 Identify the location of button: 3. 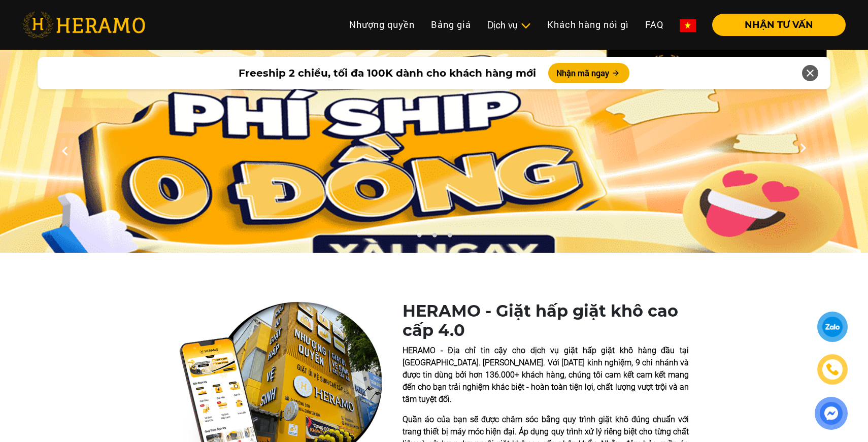
(449, 237).